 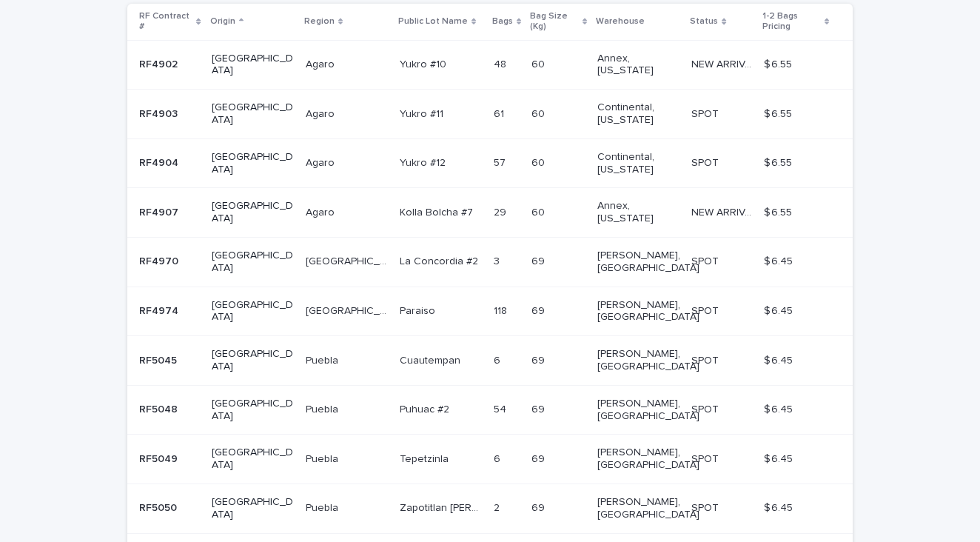 I want to click on p: Yukro #11, so click(x=423, y=113).